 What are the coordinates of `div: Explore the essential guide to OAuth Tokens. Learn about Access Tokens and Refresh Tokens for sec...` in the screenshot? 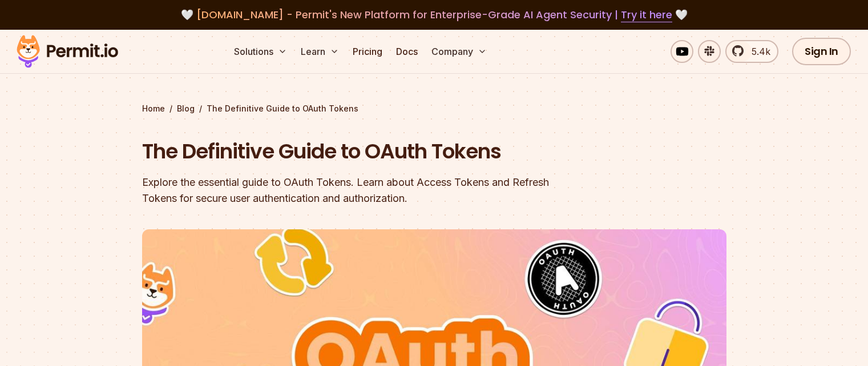 It's located at (361, 191).